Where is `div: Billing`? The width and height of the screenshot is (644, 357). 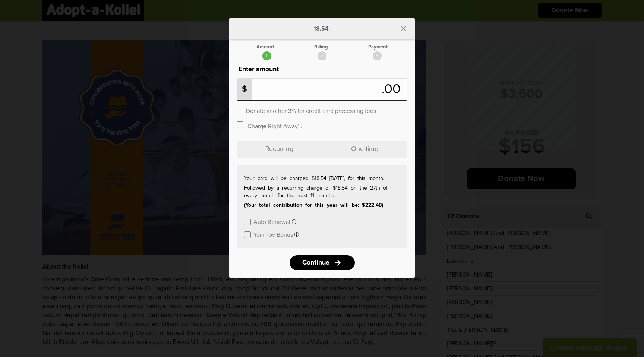
div: Billing is located at coordinates (321, 47).